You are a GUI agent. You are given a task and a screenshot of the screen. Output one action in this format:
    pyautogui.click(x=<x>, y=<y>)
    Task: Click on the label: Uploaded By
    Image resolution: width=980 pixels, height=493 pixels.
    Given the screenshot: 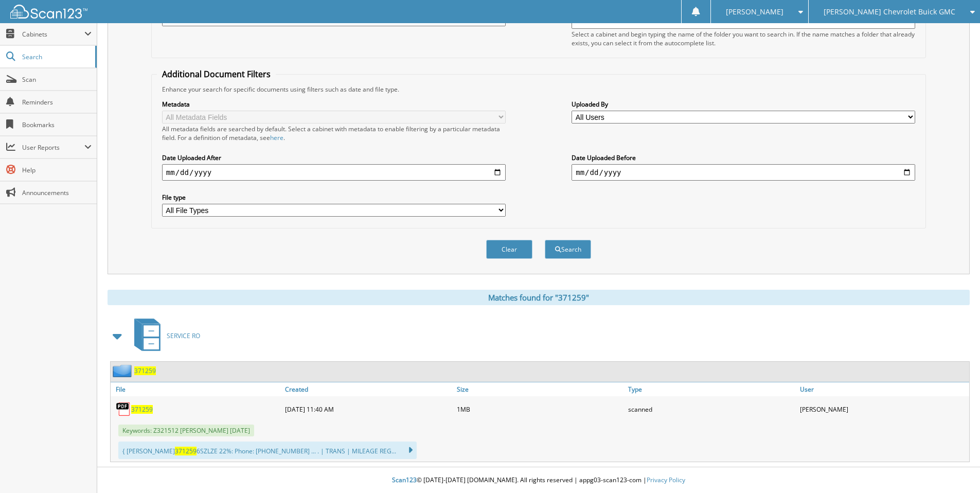 What is the action you would take?
    pyautogui.click(x=744, y=104)
    